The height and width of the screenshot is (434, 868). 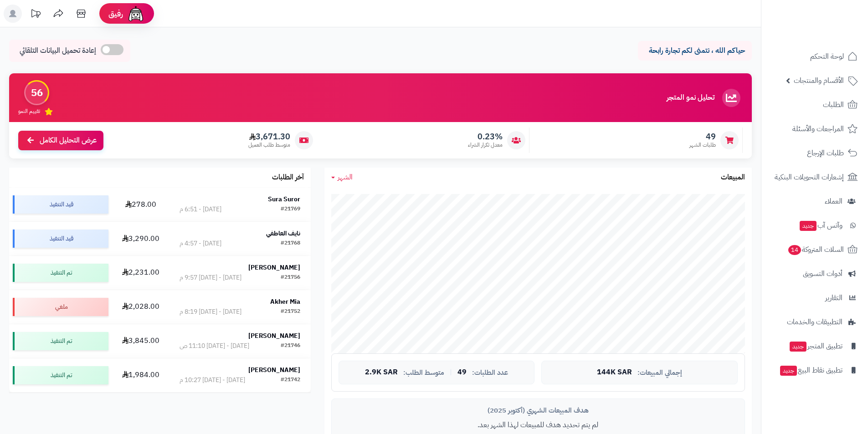 What do you see at coordinates (815, 249) in the screenshot?
I see `a: السلات المتروكة14` at bounding box center [815, 249].